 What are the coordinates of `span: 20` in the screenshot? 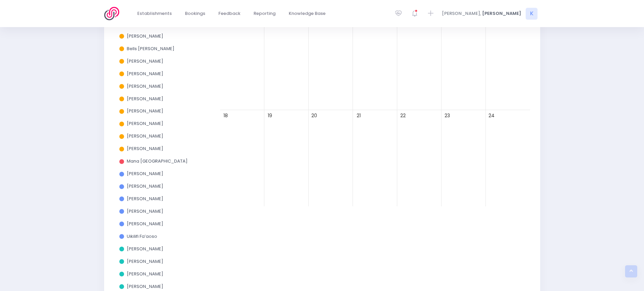 It's located at (314, 115).